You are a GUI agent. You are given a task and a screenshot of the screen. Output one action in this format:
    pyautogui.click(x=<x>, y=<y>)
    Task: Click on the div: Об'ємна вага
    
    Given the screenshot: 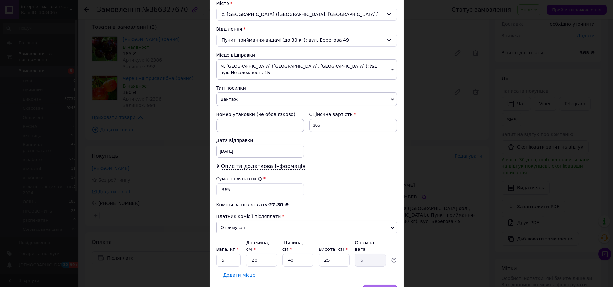 What is the action you would take?
    pyautogui.click(x=370, y=246)
    